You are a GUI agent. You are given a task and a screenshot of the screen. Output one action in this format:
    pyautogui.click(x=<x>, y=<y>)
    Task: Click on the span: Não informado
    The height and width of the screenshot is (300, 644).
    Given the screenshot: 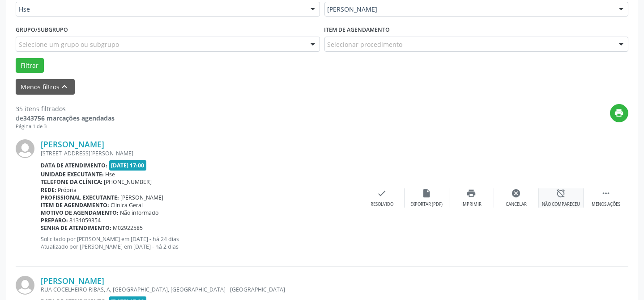 What is the action you would take?
    pyautogui.click(x=140, y=213)
    